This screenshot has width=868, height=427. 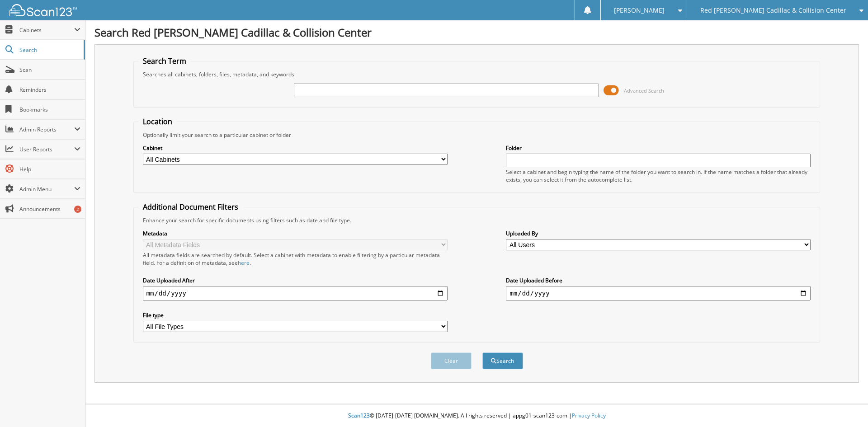 What do you see at coordinates (295, 280) in the screenshot?
I see `label: Date Uploaded After` at bounding box center [295, 280].